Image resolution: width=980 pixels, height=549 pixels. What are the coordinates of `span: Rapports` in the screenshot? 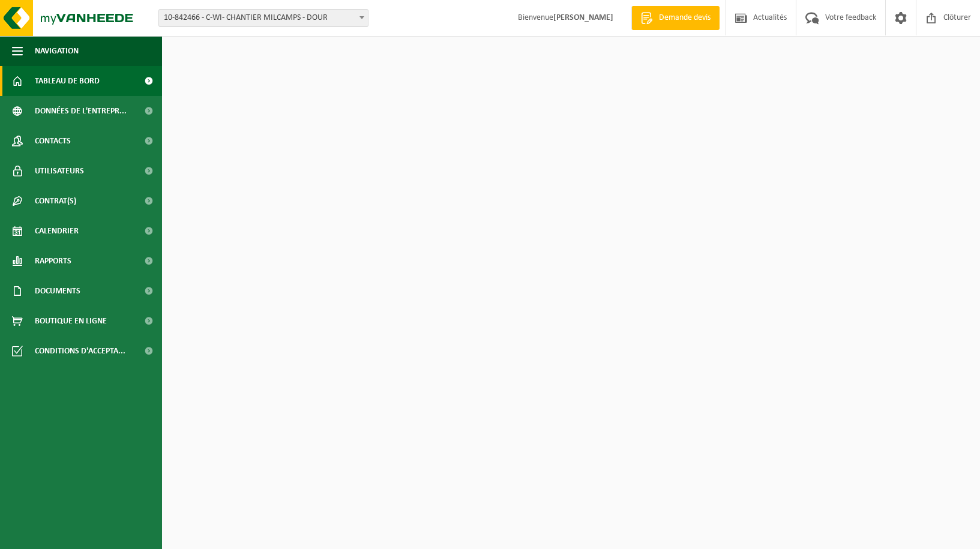 It's located at (53, 261).